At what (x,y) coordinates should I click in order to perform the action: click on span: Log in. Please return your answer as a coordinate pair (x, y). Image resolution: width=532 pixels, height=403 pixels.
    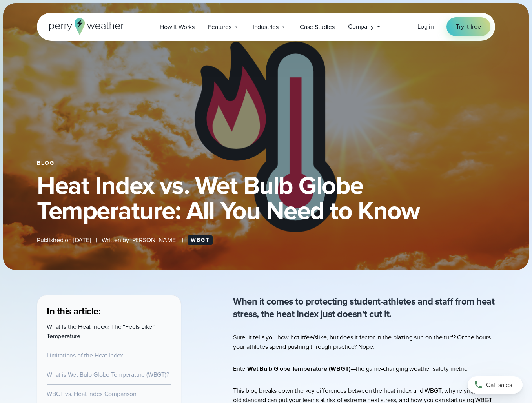
    Looking at the image, I should click on (426, 27).